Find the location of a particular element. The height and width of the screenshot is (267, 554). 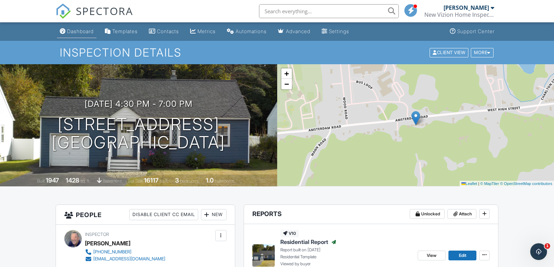

span: bathrooms is located at coordinates (224, 181).